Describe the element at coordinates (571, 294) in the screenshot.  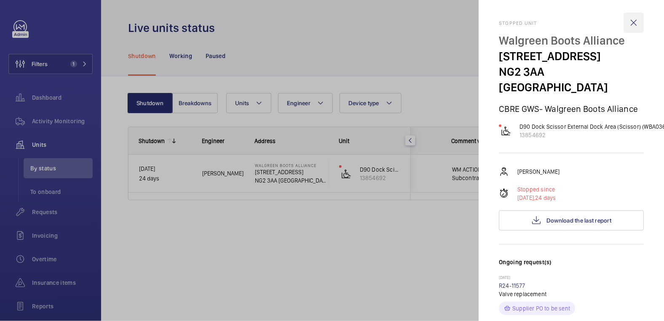
I see `p: Valve replacement` at that location.